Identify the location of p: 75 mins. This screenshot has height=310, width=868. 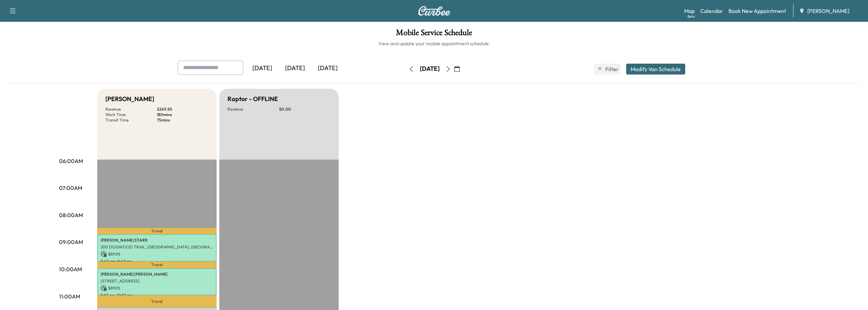
(183, 120).